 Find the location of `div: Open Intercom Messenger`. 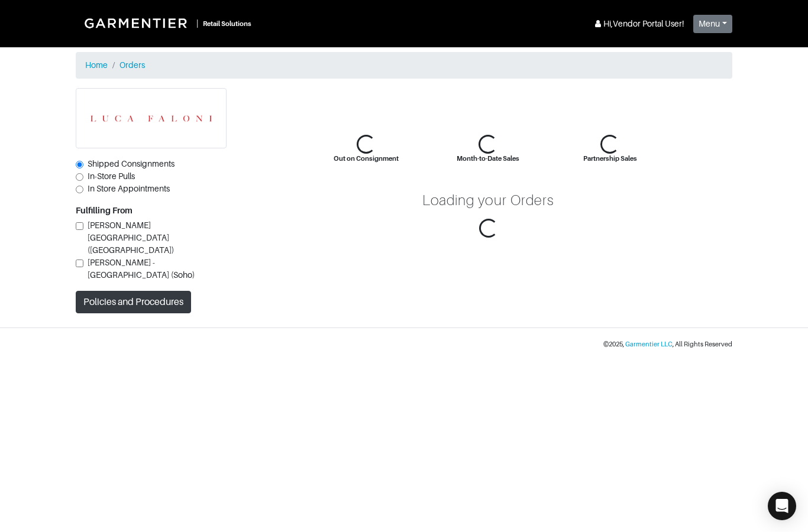

div: Open Intercom Messenger is located at coordinates (782, 506).